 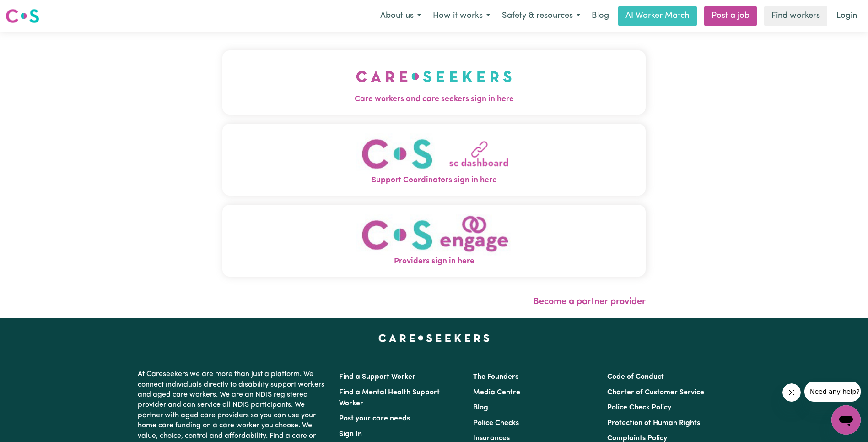 I want to click on a: Find workers, so click(x=795, y=16).